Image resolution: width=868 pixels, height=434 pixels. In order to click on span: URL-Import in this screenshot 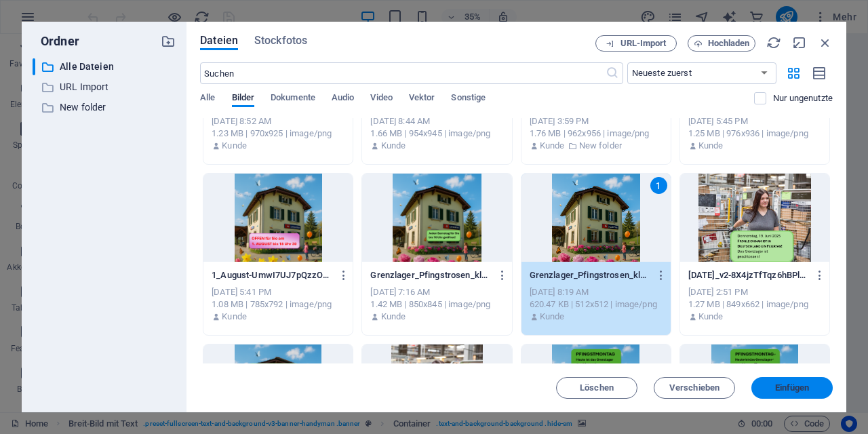, I will do `click(643, 43)`.